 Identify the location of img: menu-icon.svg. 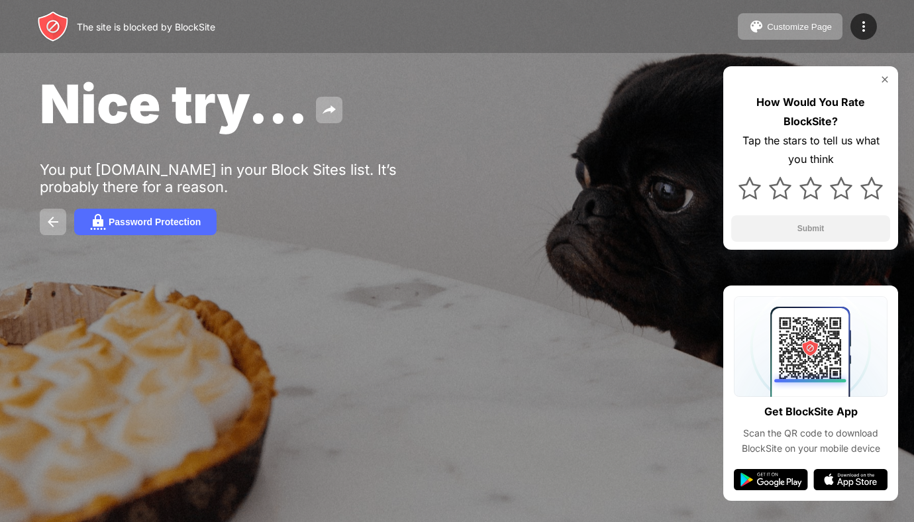
(864, 27).